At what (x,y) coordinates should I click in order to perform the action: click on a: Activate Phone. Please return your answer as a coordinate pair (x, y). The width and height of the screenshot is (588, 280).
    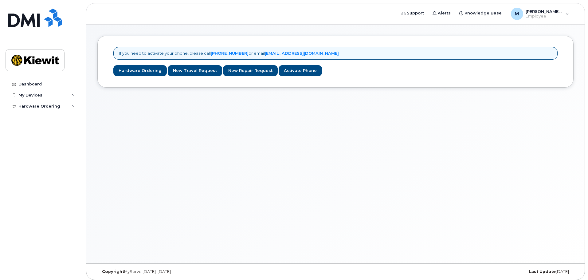
    Looking at the image, I should click on (300, 71).